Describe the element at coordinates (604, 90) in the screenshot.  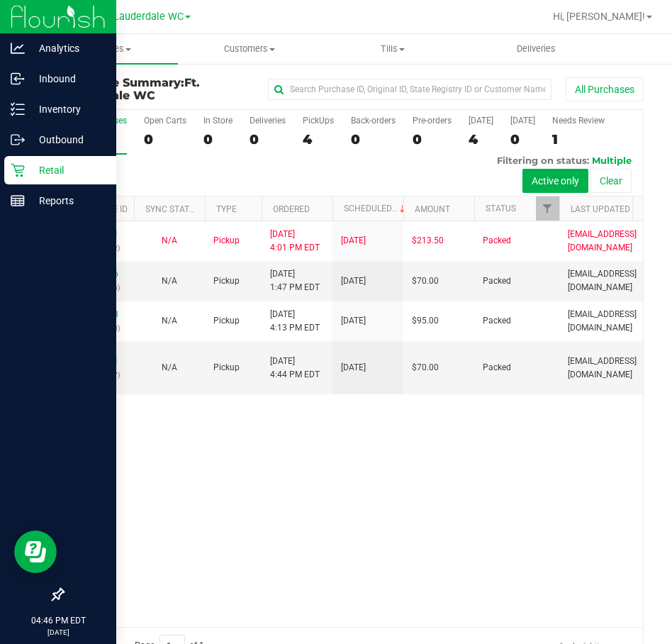
I see `button: All Purchases` at that location.